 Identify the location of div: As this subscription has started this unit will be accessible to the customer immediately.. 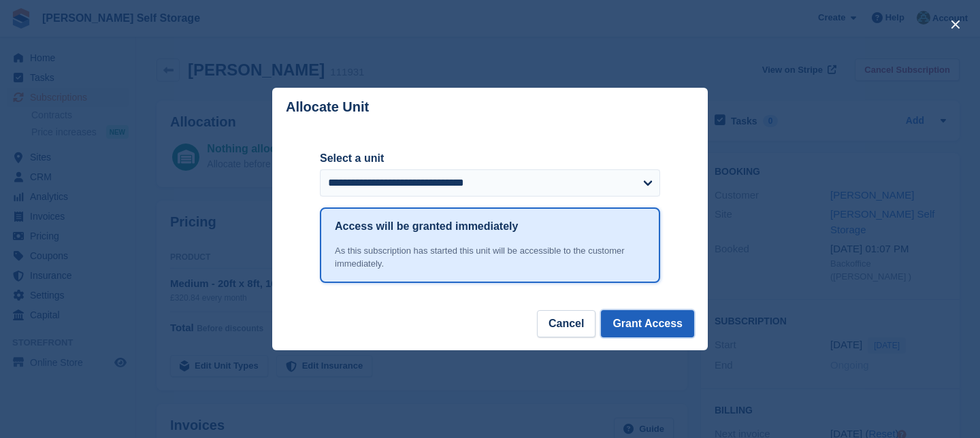
(490, 257).